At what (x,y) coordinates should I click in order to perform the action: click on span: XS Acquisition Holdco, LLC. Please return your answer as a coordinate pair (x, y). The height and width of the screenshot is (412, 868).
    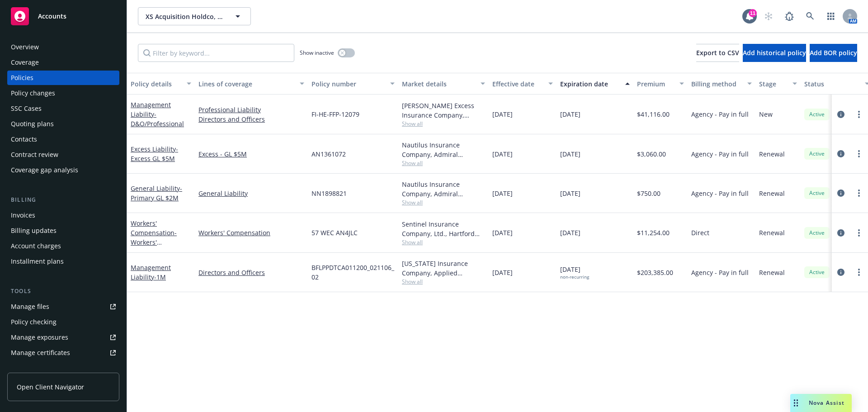
    Looking at the image, I should click on (185, 17).